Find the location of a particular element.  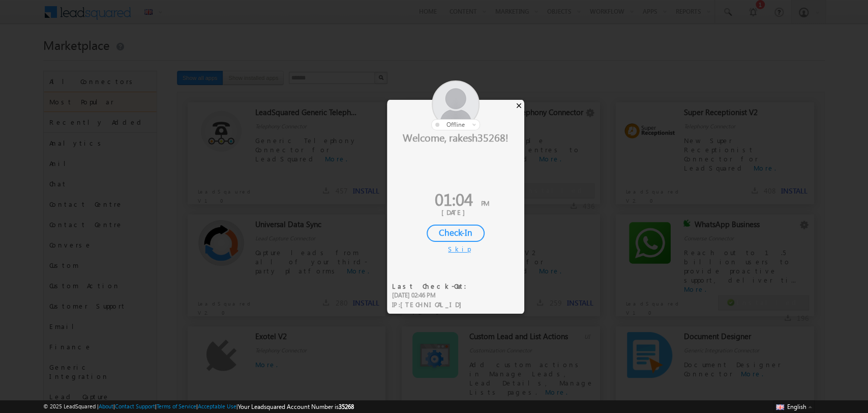

span: PM is located at coordinates (485, 203).